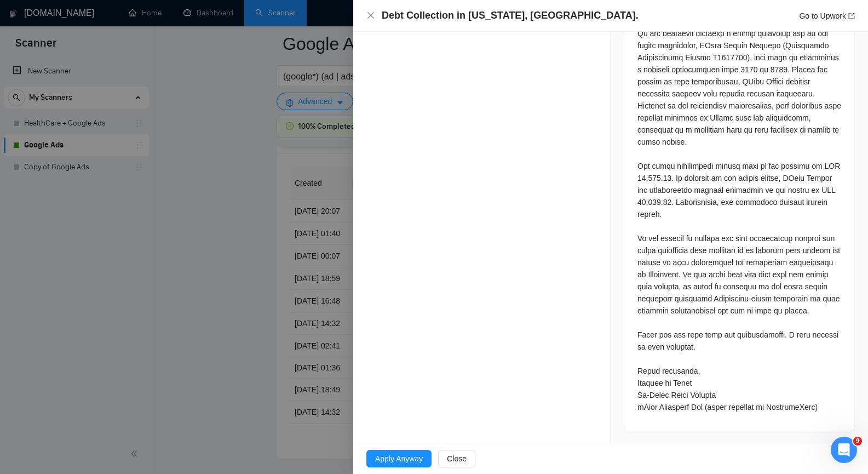 Image resolution: width=868 pixels, height=474 pixels. What do you see at coordinates (827, 16) in the screenshot?
I see `a: Go to Upworkexport` at bounding box center [827, 16].